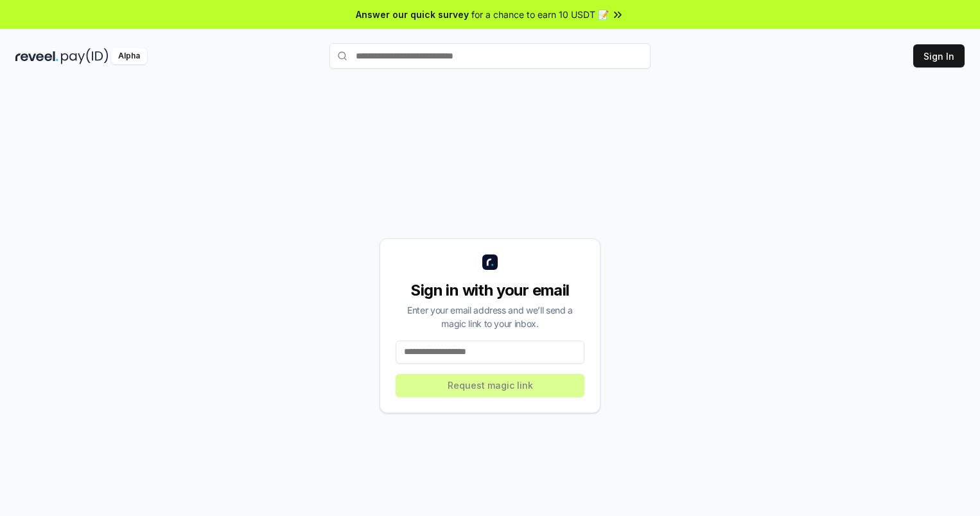 This screenshot has width=980, height=516. I want to click on span: Answer our quick survey, so click(412, 14).